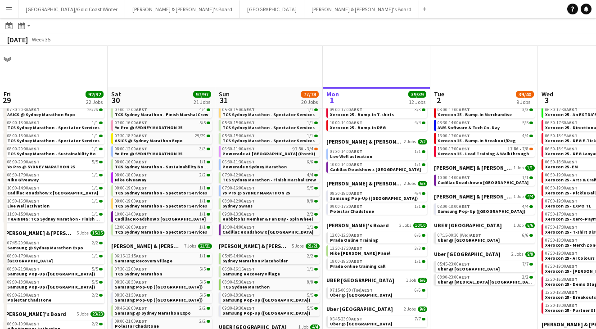  What do you see at coordinates (41, 167) in the screenshot?
I see `span: Yo Pro @ SYDNEY MARATHON 25` at bounding box center [41, 167].